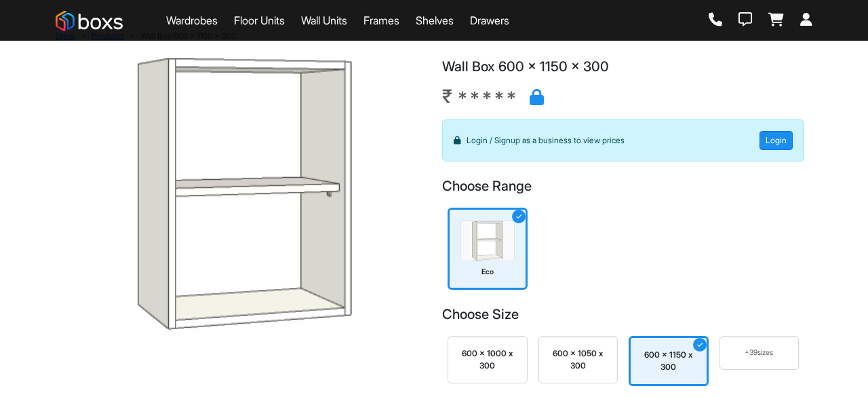 This screenshot has width=868, height=397. What do you see at coordinates (245, 194) in the screenshot?
I see `img: Wall Box 600 x 1150 x 300` at bounding box center [245, 194].